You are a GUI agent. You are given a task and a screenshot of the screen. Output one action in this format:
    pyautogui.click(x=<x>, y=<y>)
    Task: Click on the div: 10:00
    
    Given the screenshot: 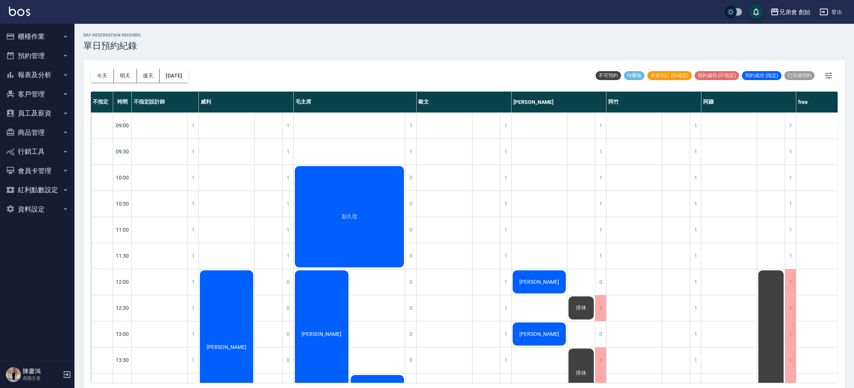 What is the action you would take?
    pyautogui.click(x=123, y=178)
    